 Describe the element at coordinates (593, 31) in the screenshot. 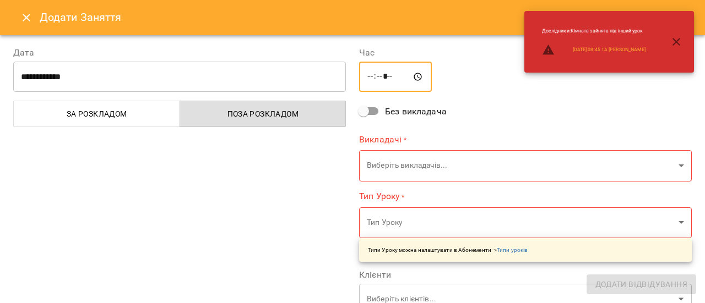

I see `li: Дослідники : Кімната зайнята під інший урок` at that location.